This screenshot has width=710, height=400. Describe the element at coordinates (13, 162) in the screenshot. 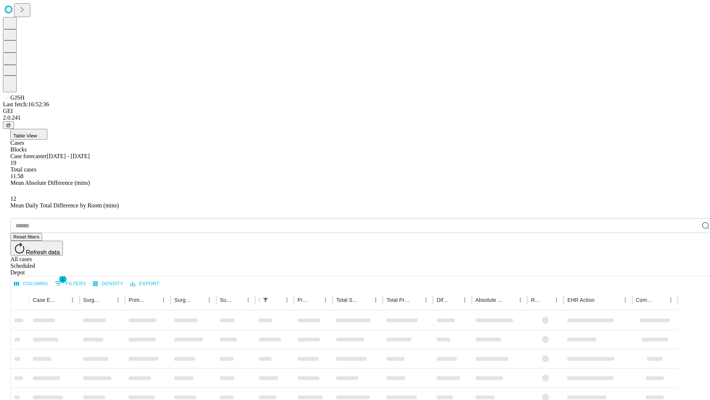

I see `span: 19` at that location.